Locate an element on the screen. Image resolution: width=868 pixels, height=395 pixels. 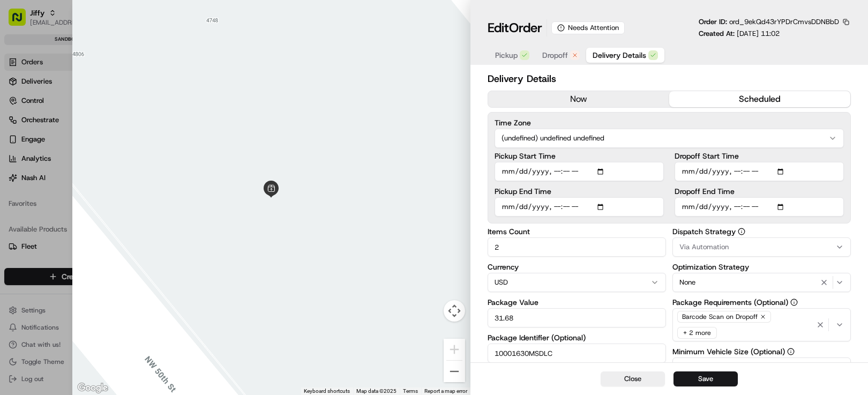
label: Currency is located at coordinates (577, 268).